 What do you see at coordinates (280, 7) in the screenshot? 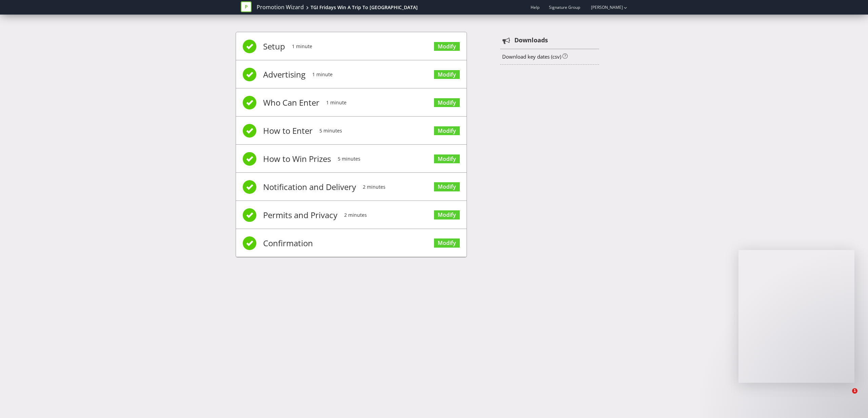
I see `a: Promotion Wizard` at bounding box center [280, 7].